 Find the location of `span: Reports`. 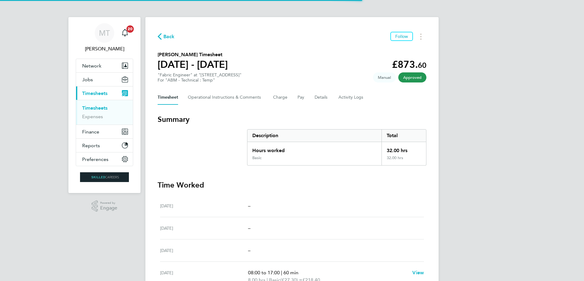

span: Reports is located at coordinates (91, 145).